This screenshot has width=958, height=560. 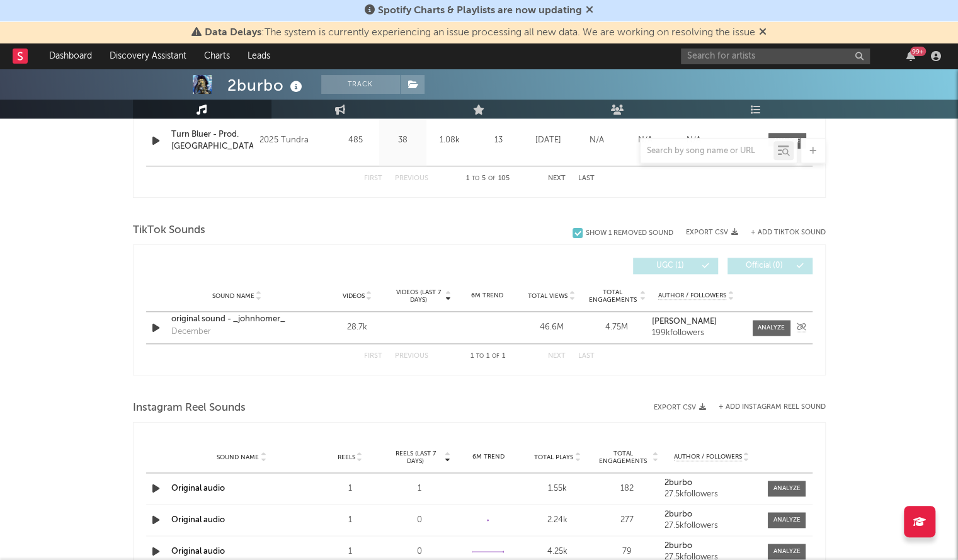 I want to click on div: 4.75M, so click(x=616, y=327).